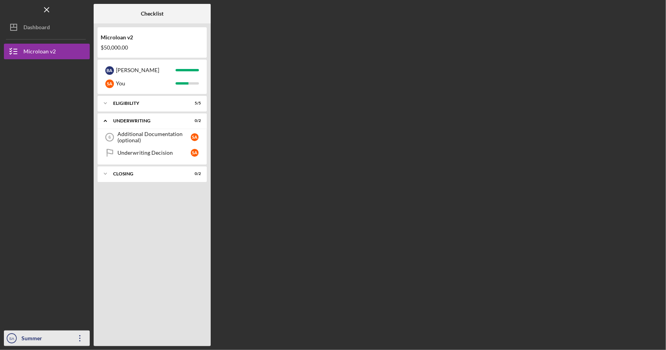  What do you see at coordinates (154, 137) in the screenshot?
I see `div: Additional Documentation (optional)` at bounding box center [154, 137].